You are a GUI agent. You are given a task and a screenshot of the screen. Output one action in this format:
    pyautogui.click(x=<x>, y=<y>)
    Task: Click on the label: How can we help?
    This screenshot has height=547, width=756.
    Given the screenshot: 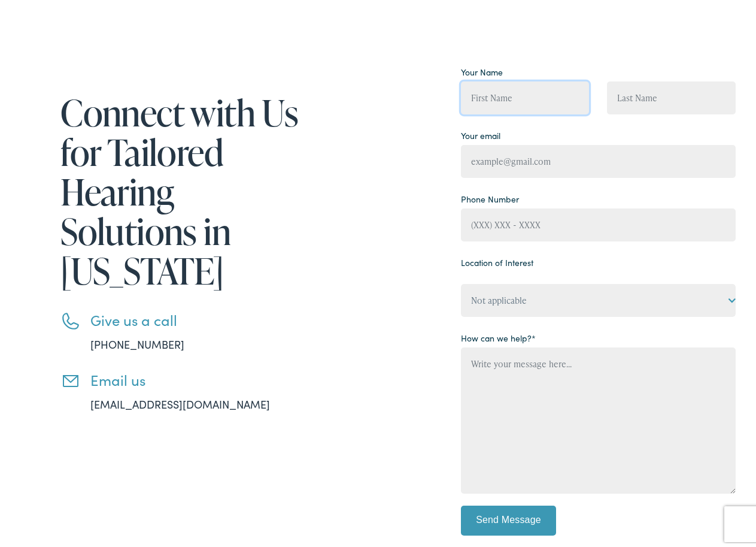 What is the action you would take?
    pyautogui.click(x=499, y=334)
    